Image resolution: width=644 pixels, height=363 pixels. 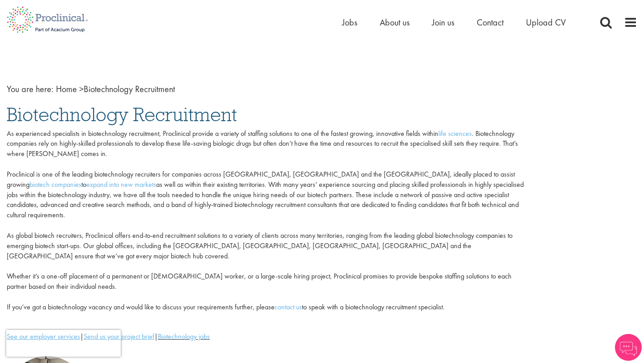 I want to click on a: life sciences, so click(x=454, y=133).